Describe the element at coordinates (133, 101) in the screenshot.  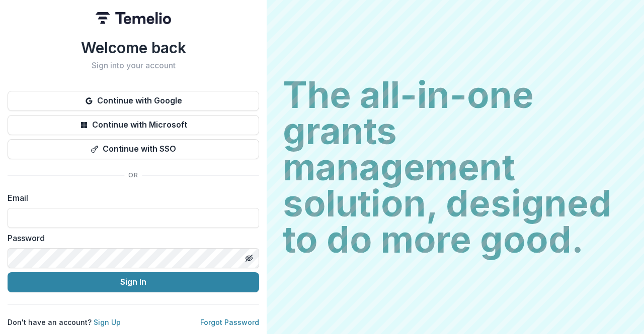
I see `button: Continue with Google` at that location.